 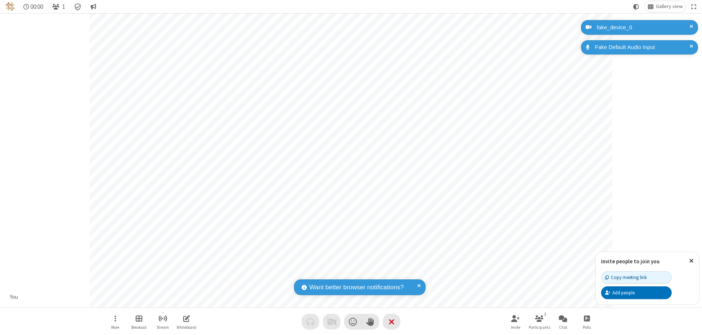 I want to click on span: 00:00, so click(x=37, y=7).